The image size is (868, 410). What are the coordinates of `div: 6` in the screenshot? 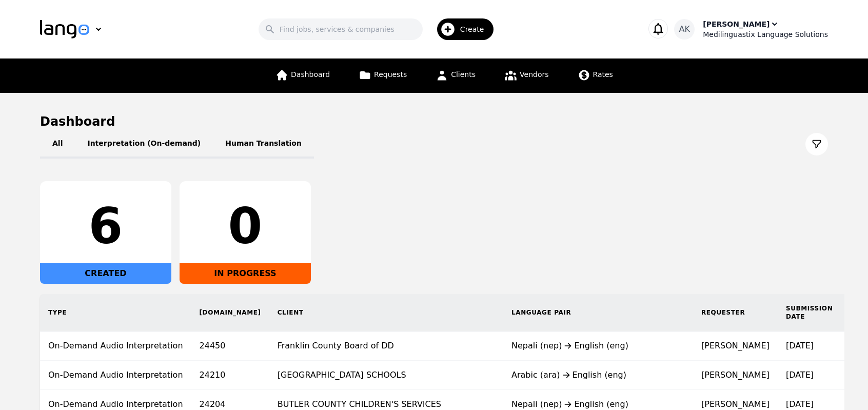 It's located at (106, 226).